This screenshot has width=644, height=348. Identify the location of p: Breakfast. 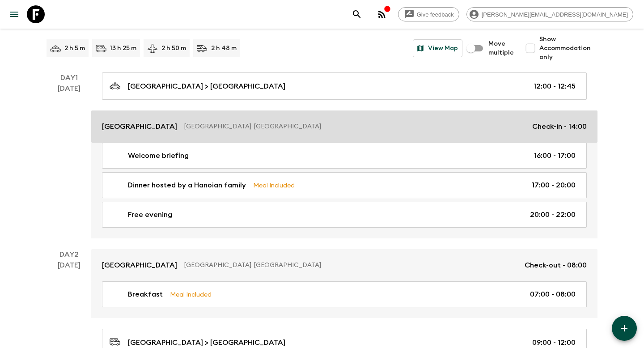
(146, 294).